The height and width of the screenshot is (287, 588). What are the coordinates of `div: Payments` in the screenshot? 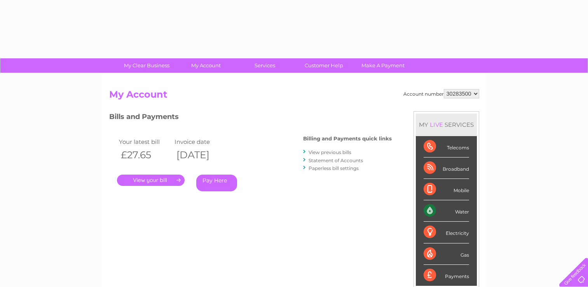 It's located at (446, 275).